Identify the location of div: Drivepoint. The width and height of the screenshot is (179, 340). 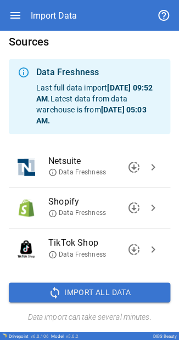
(28, 335).